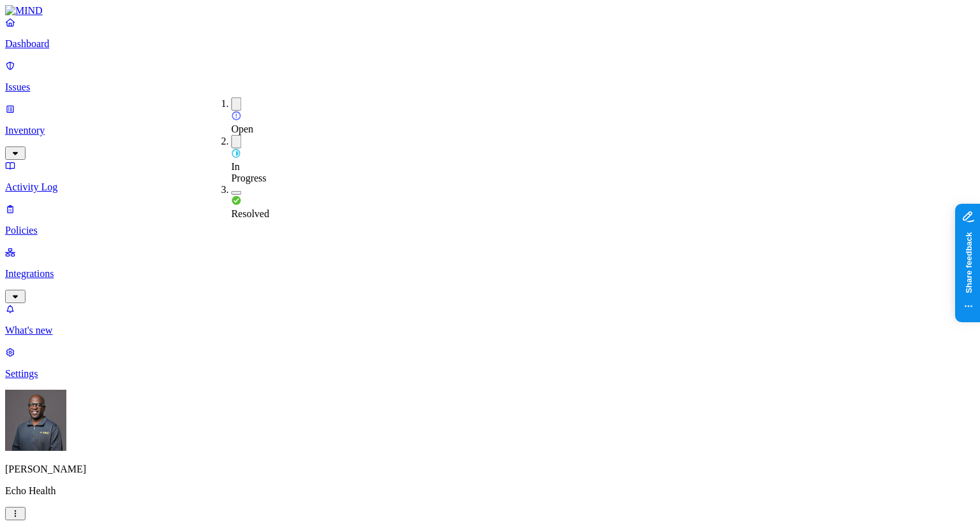 The image size is (980, 526). What do you see at coordinates (250, 213) in the screenshot?
I see `span: Resolved` at bounding box center [250, 213].